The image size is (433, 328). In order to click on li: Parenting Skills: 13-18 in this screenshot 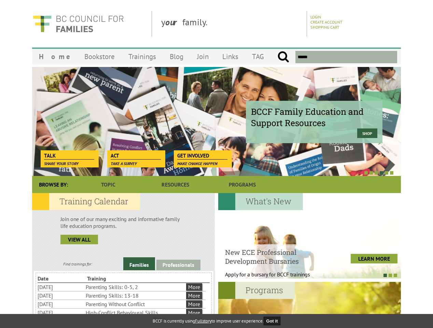, I will do `click(135, 295)`.